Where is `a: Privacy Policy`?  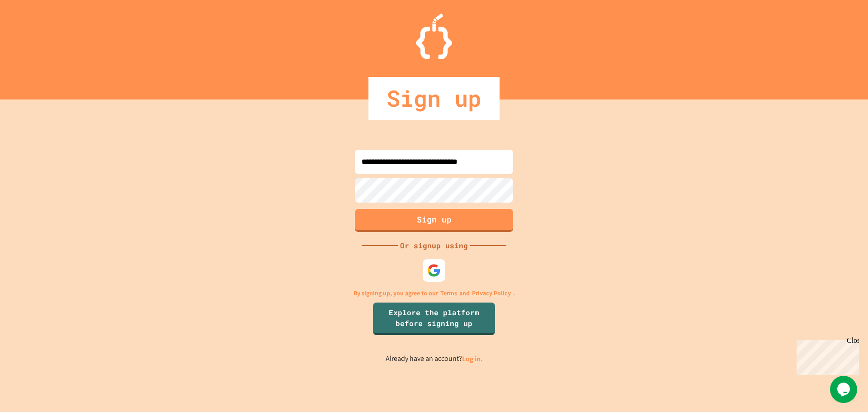 a: Privacy Policy is located at coordinates (491, 293).